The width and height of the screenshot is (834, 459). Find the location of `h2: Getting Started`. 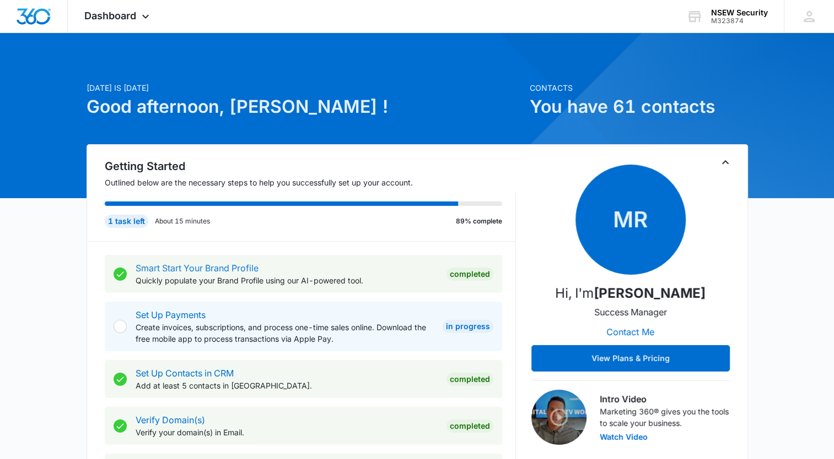

h2: Getting Started is located at coordinates (310, 166).